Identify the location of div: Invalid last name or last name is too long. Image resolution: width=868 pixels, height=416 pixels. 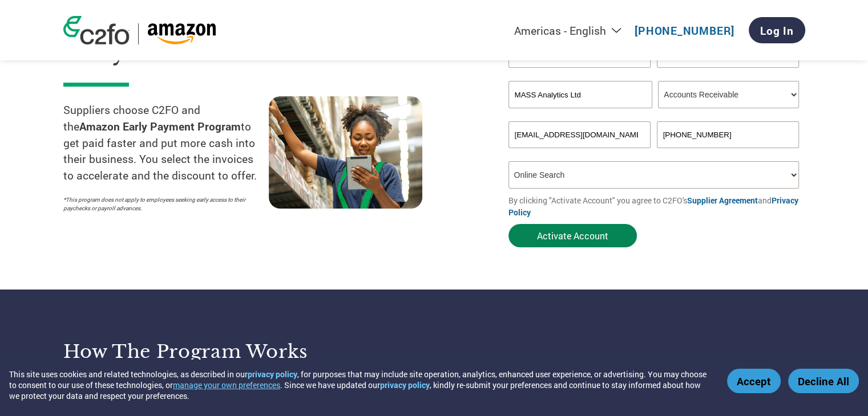
(728, 72).